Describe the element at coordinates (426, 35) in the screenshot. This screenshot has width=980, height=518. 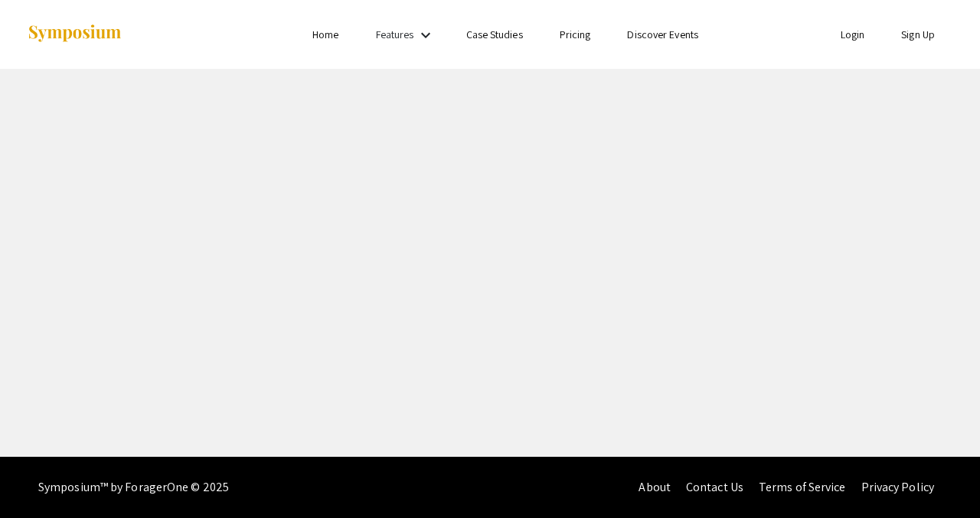
I see `mat-icon: Expand Features list` at that location.